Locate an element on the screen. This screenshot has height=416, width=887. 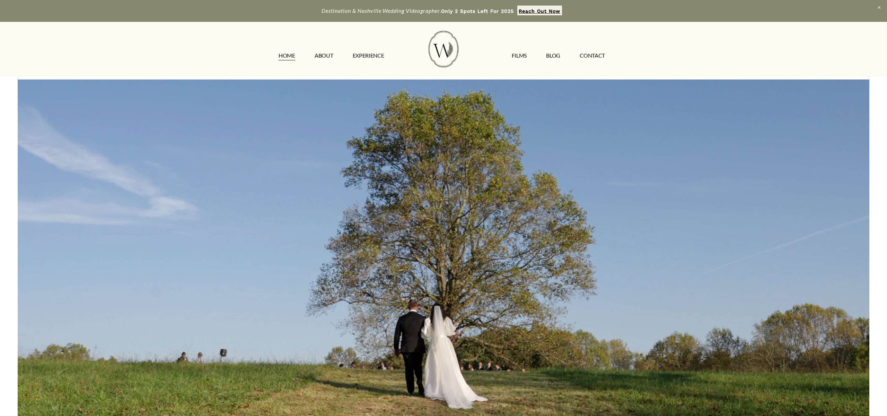
a: FILMS is located at coordinates (519, 55).